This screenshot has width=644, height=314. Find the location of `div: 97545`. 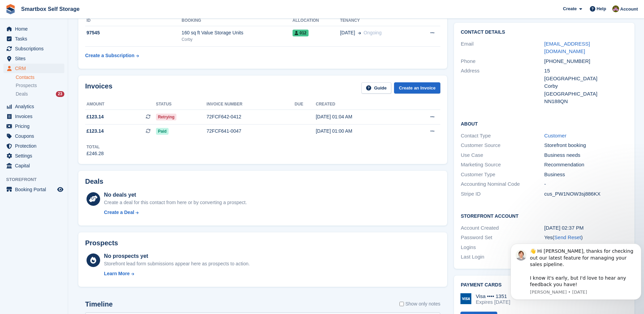

div: 97545 is located at coordinates (133, 33).